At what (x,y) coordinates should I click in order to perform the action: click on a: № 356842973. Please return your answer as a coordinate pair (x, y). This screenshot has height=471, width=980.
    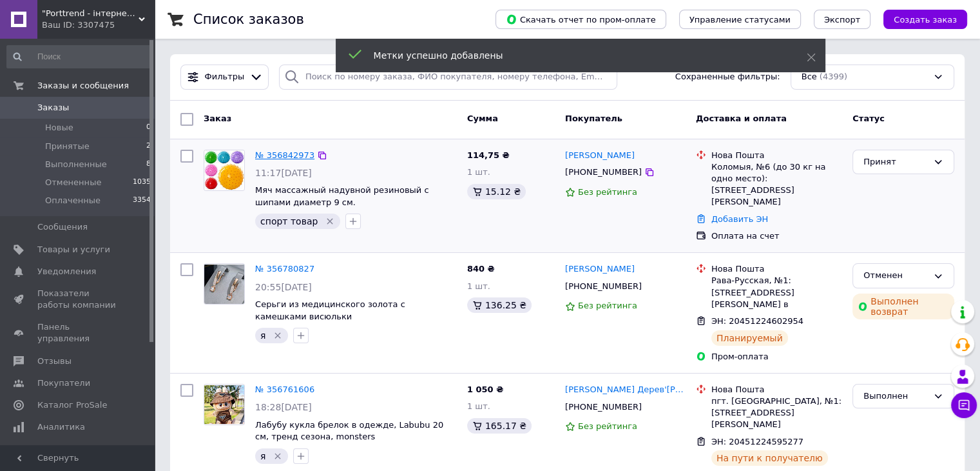
    Looking at the image, I should click on (285, 155).